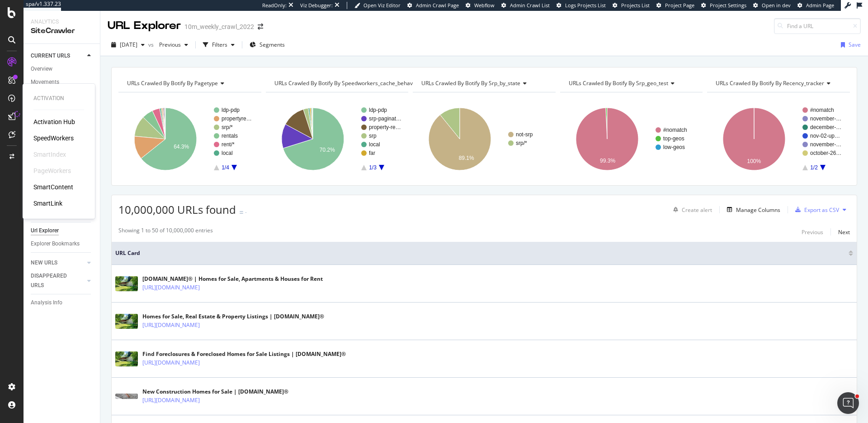 This screenshot has height=423, width=868. Describe the element at coordinates (818, 26) in the screenshot. I see `input: Find a URL` at that location.